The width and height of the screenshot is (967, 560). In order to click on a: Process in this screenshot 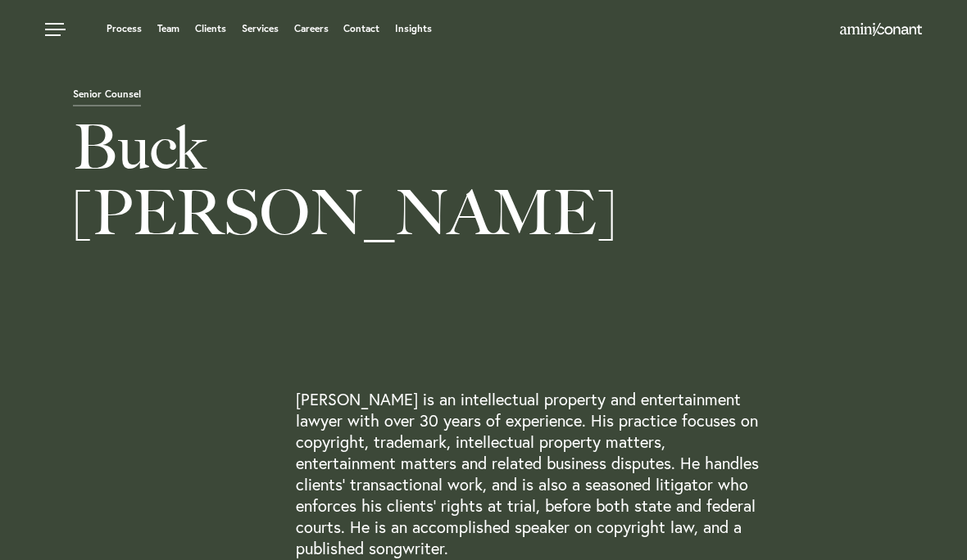, I will do `click(124, 29)`.